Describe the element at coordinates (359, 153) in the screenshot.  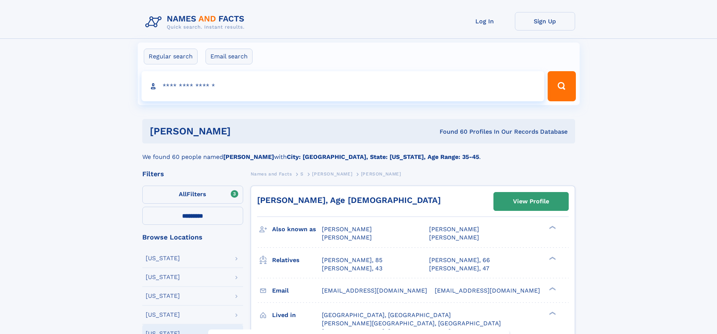
I see `div: We found 60 people named with .` at that location.